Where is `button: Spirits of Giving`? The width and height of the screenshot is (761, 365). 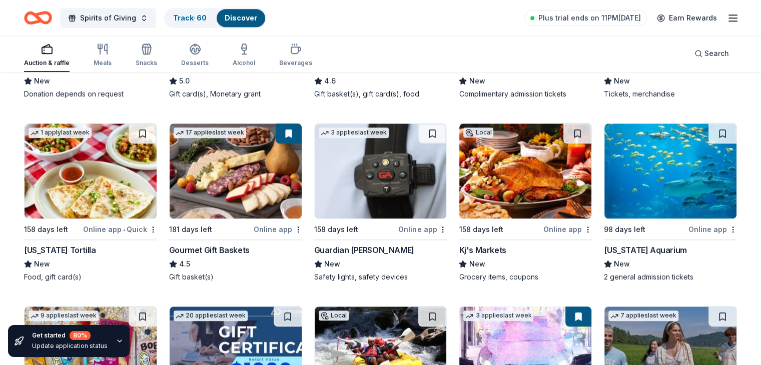
button: Spirits of Giving is located at coordinates (108, 18).